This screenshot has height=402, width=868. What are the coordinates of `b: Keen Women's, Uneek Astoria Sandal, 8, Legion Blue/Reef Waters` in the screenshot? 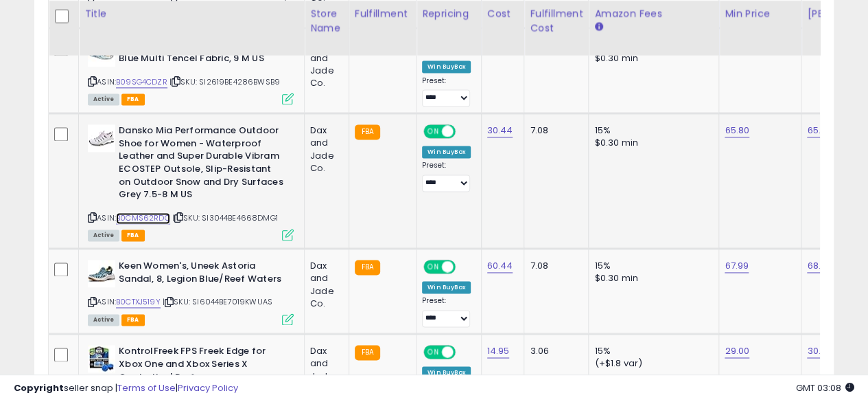 It's located at (202, 274).